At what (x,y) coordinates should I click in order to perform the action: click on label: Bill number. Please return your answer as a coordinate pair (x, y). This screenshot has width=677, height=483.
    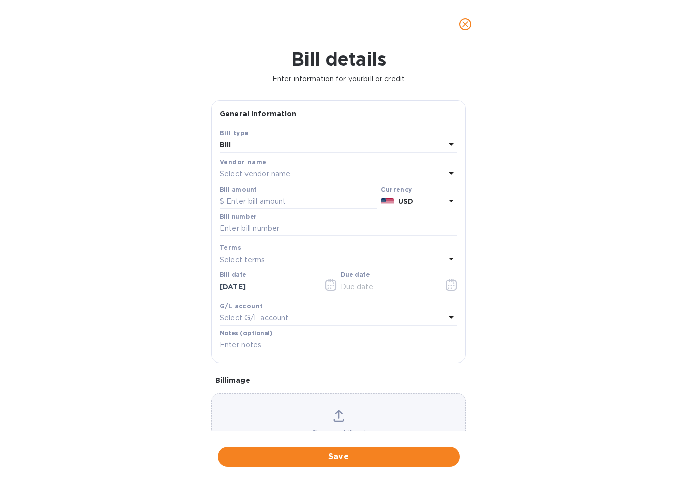
    Looking at the image, I should click on (238, 217).